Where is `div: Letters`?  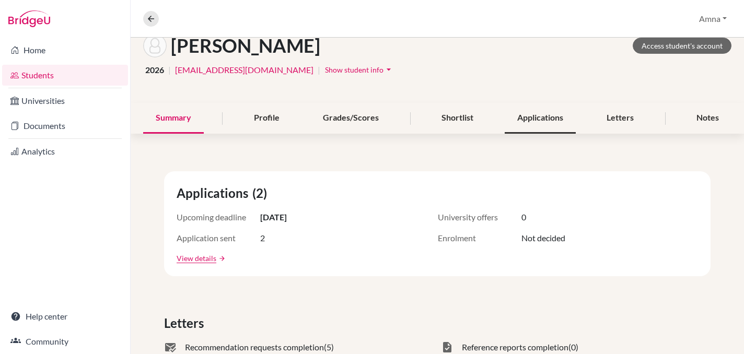 div: Letters is located at coordinates (620, 118).